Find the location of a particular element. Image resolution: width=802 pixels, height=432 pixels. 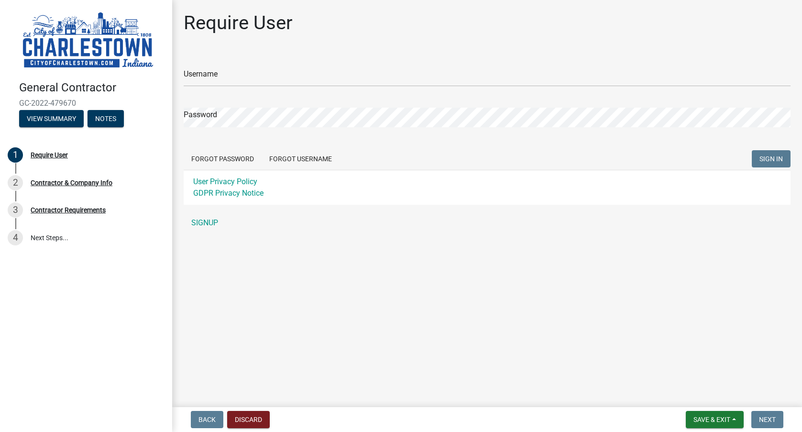

h4: General Contractor is located at coordinates (92, 88).